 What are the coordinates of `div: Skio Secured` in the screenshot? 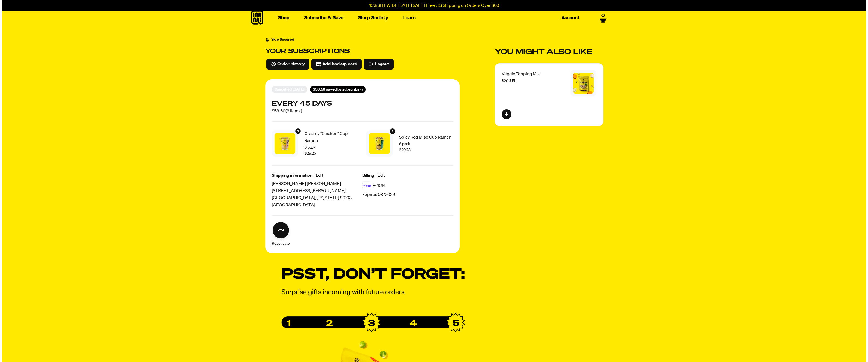 It's located at (280, 40).